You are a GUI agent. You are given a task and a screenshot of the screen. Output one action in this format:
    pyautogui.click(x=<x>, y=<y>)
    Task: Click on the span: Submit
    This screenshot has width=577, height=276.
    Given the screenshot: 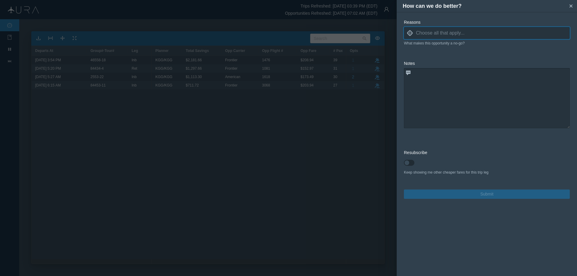 What is the action you would take?
    pyautogui.click(x=487, y=194)
    